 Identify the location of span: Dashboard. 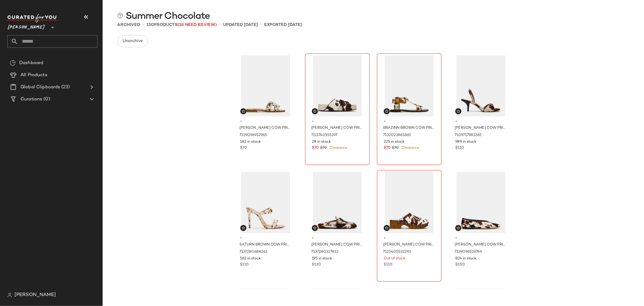
(31, 63).